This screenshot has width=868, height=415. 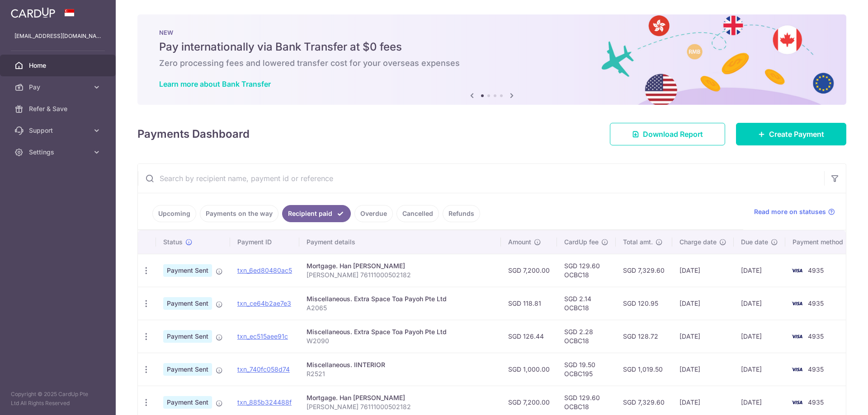 What do you see at coordinates (790, 212) in the screenshot?
I see `span: Read more on statuses` at bounding box center [790, 212].